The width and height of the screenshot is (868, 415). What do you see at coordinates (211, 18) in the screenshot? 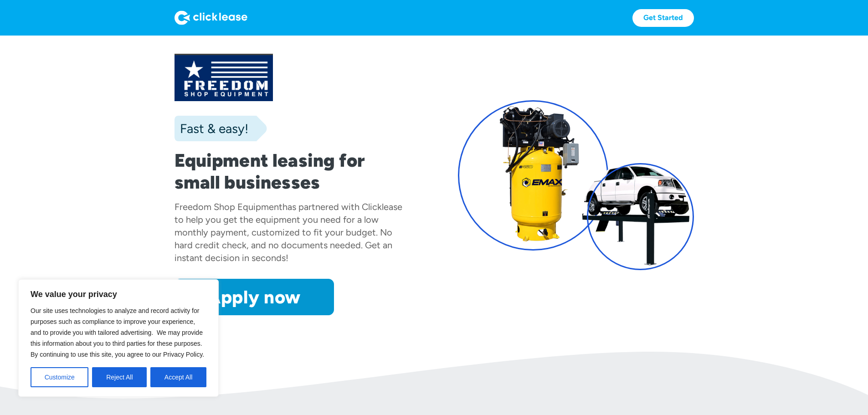
I see `img: Logo` at bounding box center [211, 18].